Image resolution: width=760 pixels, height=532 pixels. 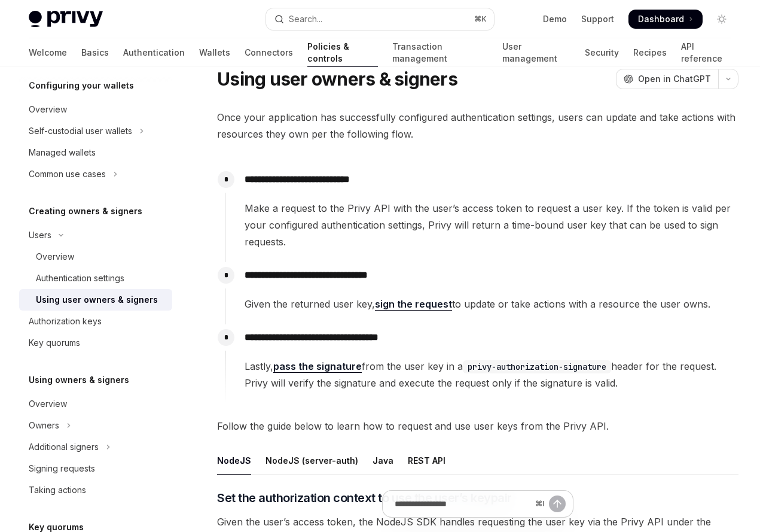 What do you see at coordinates (478, 426) in the screenshot?
I see `span: Follow the guide below to learn how to request and use user keys from the Privy API.` at bounding box center [478, 426].